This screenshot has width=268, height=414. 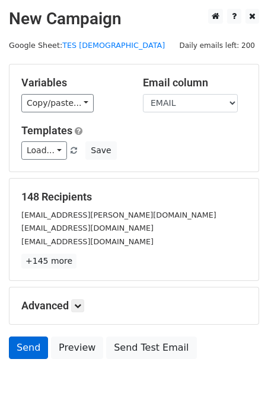 What do you see at coordinates (134, 197) in the screenshot?
I see `h5: 148 Recipients` at bounding box center [134, 197].